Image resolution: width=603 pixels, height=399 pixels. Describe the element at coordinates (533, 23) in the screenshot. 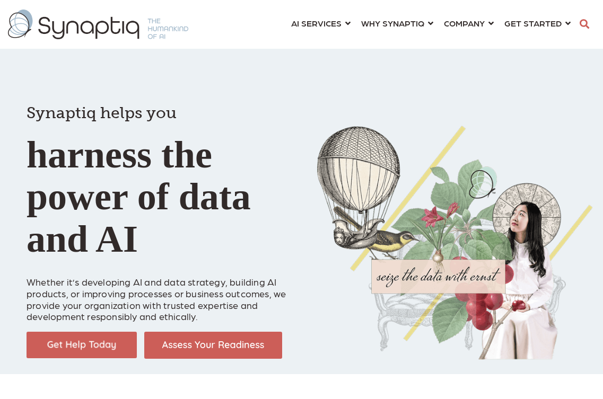

I see `span: GET STARTED` at that location.